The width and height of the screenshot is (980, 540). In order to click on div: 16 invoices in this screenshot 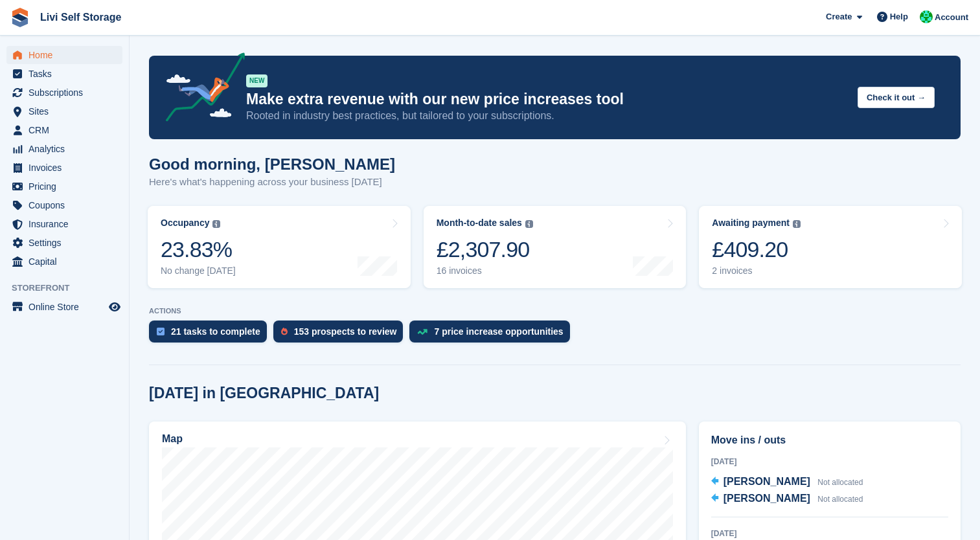, I will do `click(484, 270)`.